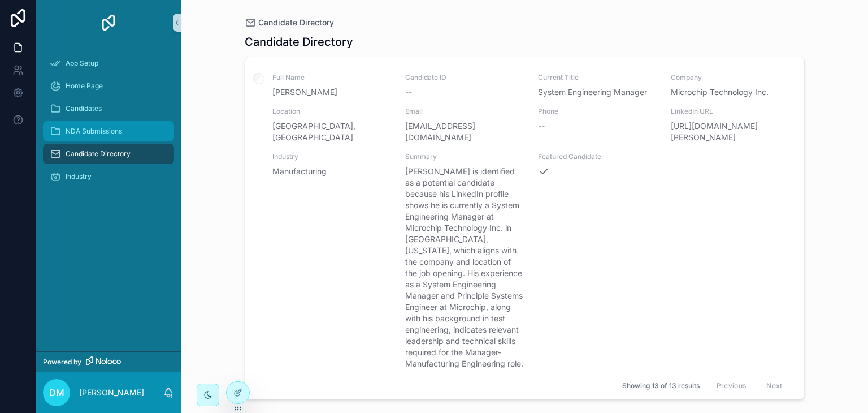 Image resolution: width=868 pixels, height=413 pixels. I want to click on div: scrollable content, so click(108, 124).